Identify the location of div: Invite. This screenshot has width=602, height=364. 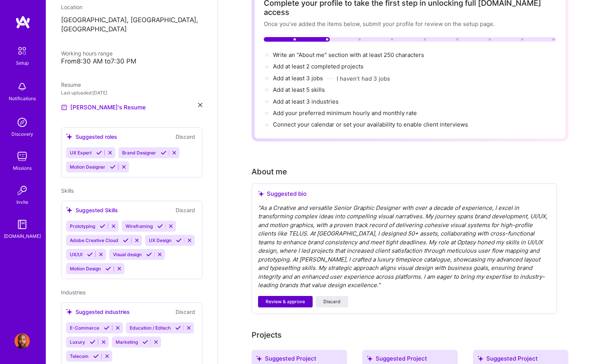
(22, 202).